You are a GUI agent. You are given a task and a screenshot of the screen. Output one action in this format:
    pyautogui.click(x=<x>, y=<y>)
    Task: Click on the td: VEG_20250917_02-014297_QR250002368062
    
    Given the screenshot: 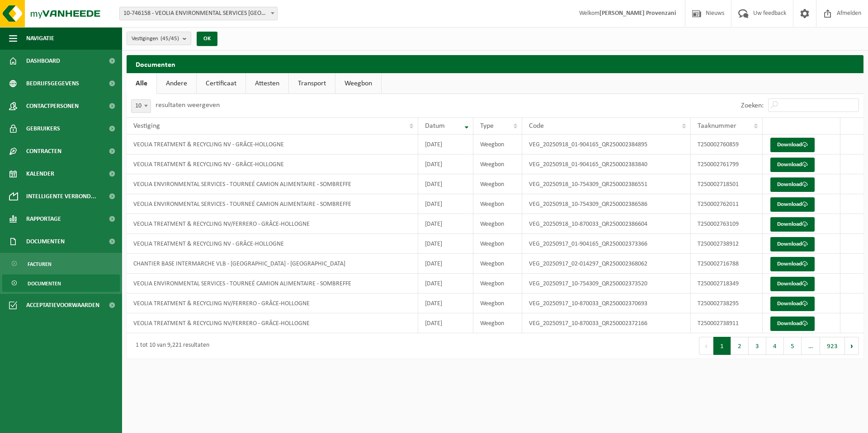 What is the action you would take?
    pyautogui.click(x=606, y=264)
    